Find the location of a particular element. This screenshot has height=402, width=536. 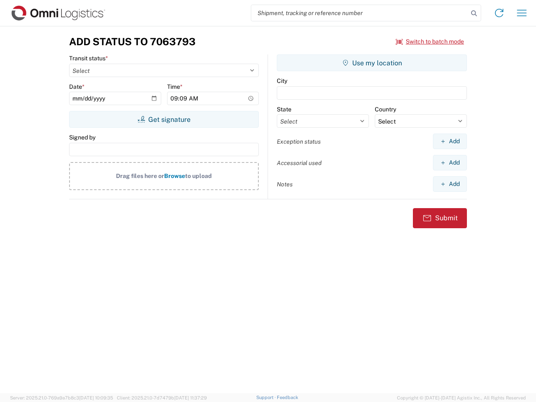

button: Use my location is located at coordinates (372, 63).